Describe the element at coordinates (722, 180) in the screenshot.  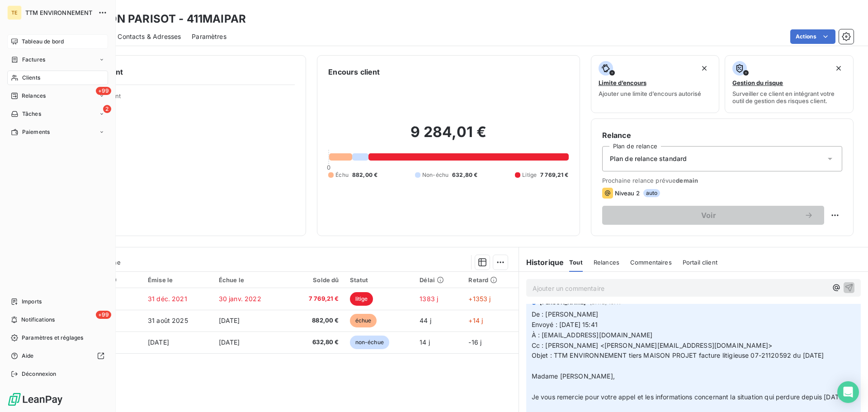
I see `span: Prochaine relance prévue` at that location.